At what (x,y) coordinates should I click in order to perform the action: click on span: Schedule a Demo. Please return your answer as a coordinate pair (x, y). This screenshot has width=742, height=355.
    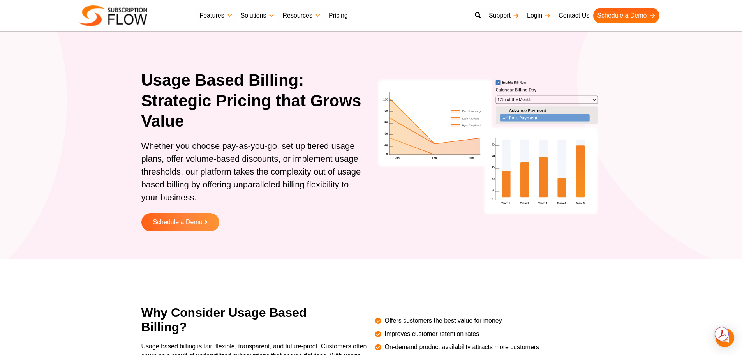
    Looking at the image, I should click on (177, 222).